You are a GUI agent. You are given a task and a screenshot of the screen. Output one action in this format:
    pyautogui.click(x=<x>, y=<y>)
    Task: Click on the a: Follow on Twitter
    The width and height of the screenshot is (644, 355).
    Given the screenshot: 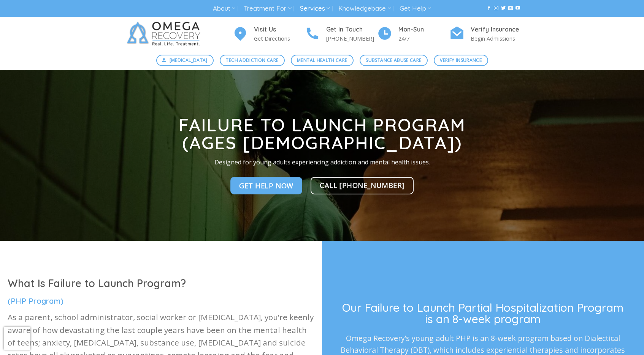 What is the action you would take?
    pyautogui.click(x=503, y=8)
    